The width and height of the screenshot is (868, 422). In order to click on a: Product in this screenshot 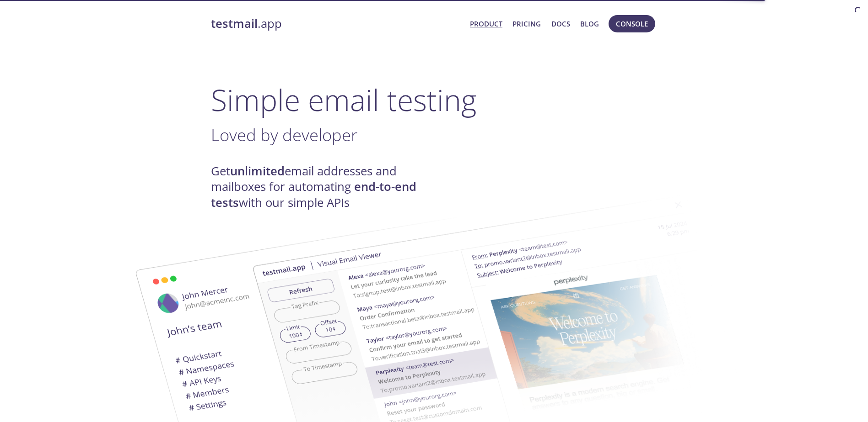, I will do `click(486, 24)`.